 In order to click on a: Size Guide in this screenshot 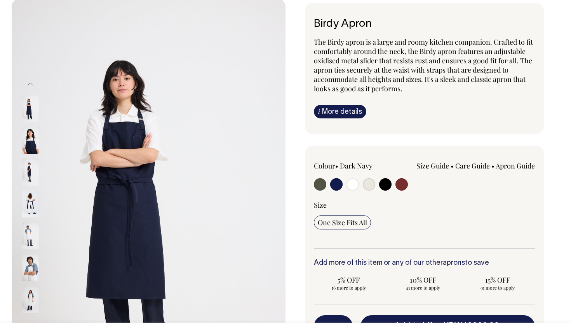, I will do `click(432, 166)`.